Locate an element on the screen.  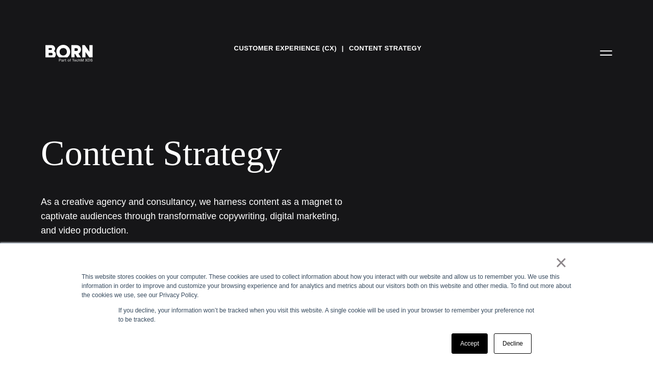
a: Decline is located at coordinates (513, 344).